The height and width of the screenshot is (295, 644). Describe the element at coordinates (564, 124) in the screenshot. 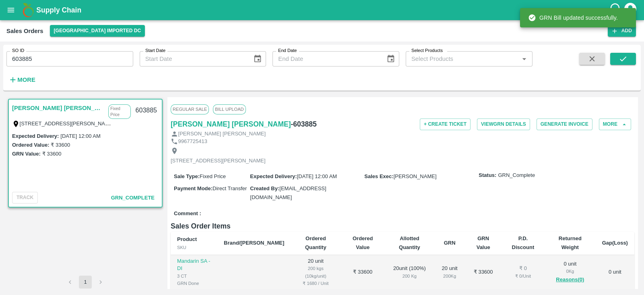

I see `button: Generate Invoice` at that location.